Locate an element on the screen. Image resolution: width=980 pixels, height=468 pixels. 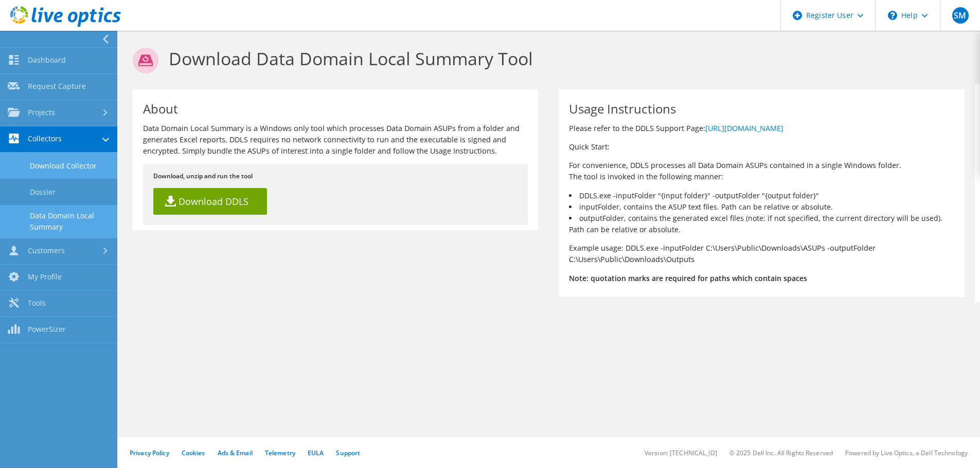
h1: Usage Instructions is located at coordinates (759, 109).